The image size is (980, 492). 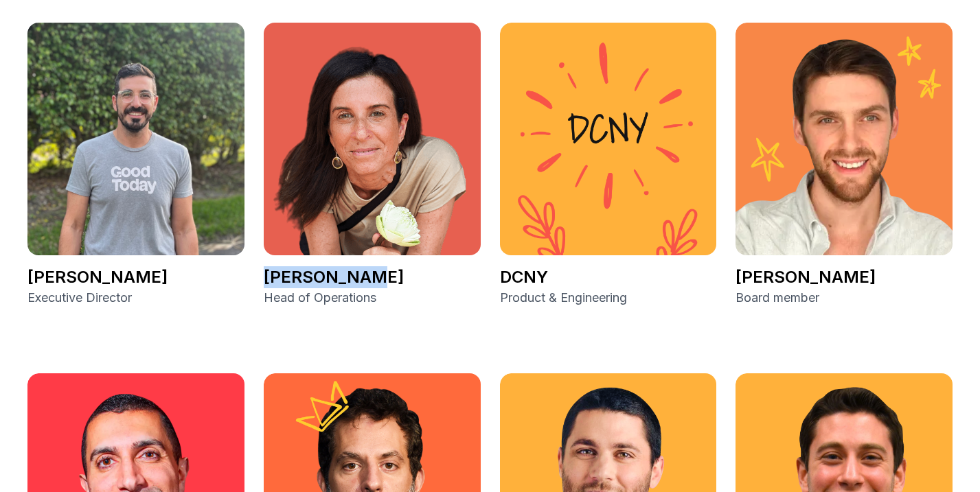 What do you see at coordinates (609, 298) in the screenshot?
I see `p: Product & Engineering` at bounding box center [609, 298].